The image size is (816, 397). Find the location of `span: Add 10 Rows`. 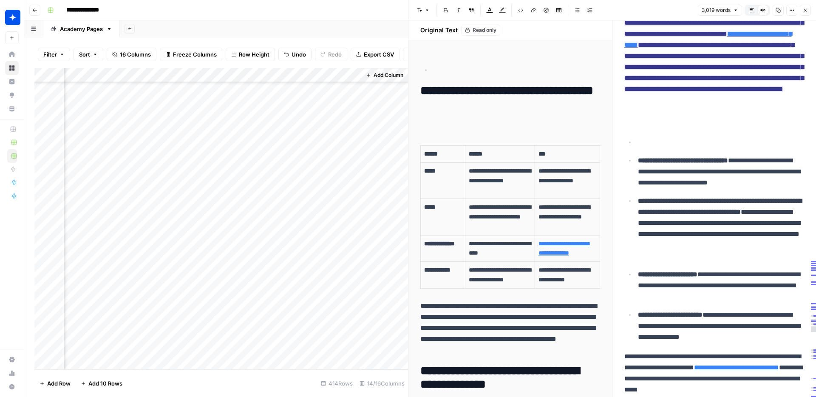

span: Add 10 Rows is located at coordinates (105, 384).